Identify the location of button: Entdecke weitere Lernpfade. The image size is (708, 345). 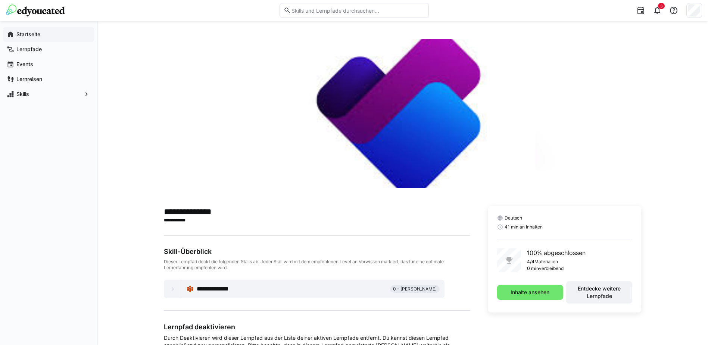
(599, 292).